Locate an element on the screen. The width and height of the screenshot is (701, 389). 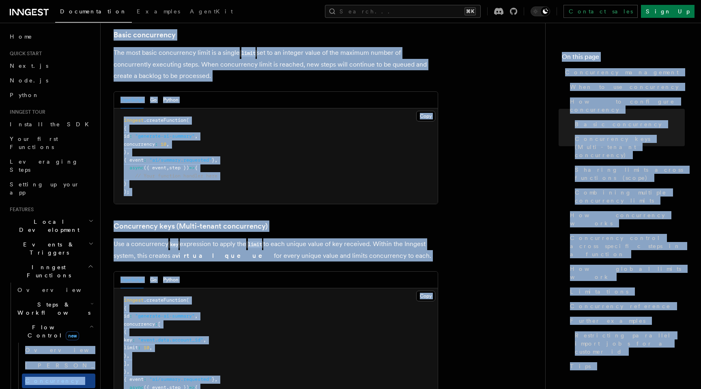
span: Documentation is located at coordinates (93, 11).